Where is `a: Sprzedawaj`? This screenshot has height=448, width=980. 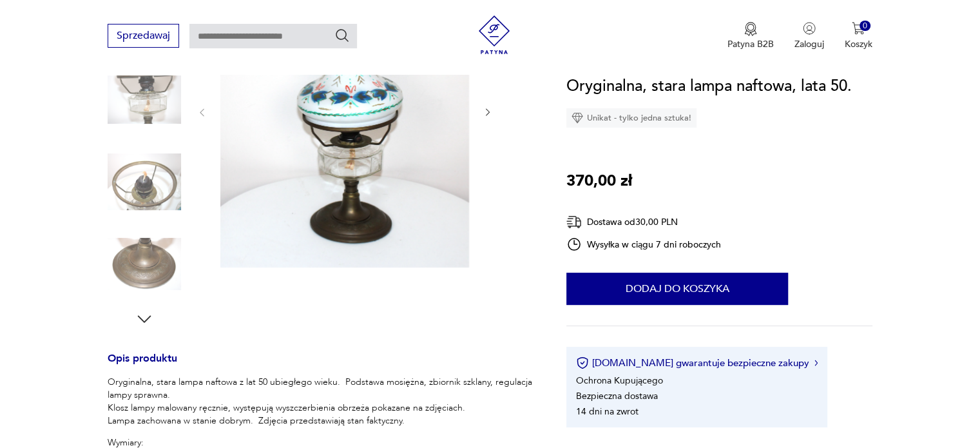 a: Sprzedawaj is located at coordinates (143, 37).